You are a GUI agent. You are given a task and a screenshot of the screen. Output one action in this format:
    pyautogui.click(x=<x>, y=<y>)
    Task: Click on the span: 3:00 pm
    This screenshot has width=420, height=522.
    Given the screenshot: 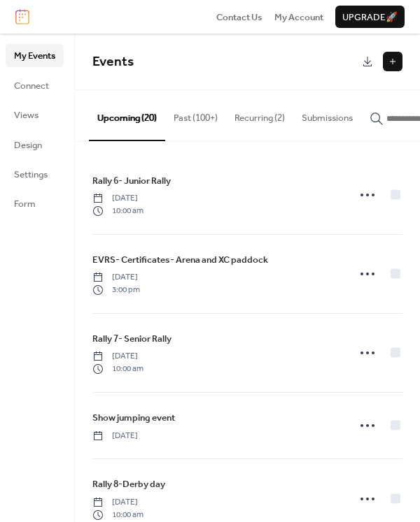 What is the action you would take?
    pyautogui.click(x=116, y=290)
    